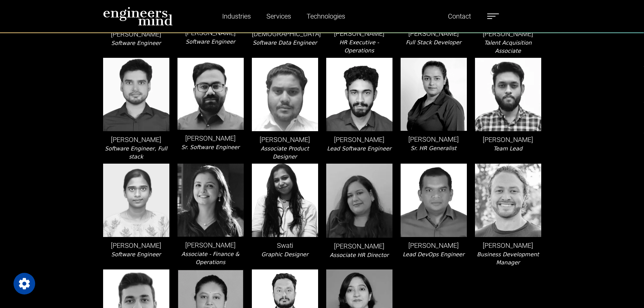 This screenshot has height=308, width=644. What do you see at coordinates (210, 147) in the screenshot?
I see `i: Sr. Software Engineer` at bounding box center [210, 147].